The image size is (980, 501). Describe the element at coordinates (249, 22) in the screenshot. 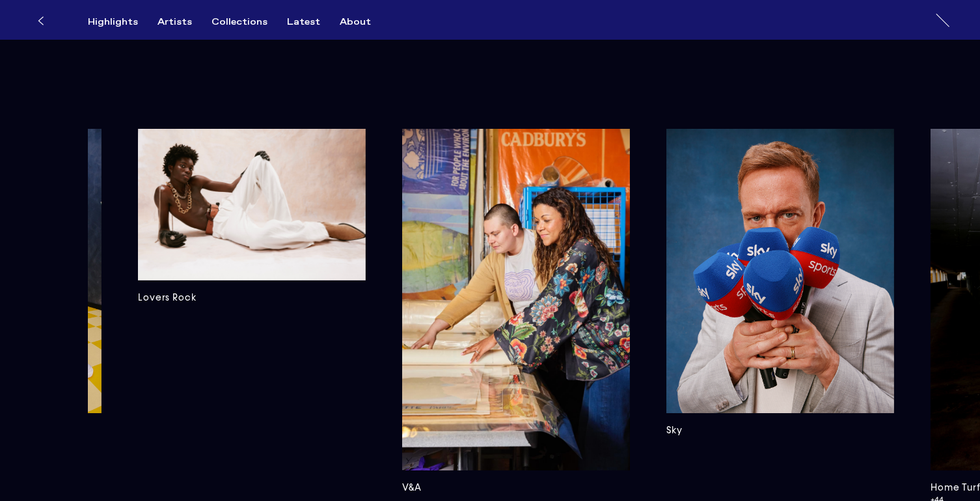

I see `button: Collections` at that location.